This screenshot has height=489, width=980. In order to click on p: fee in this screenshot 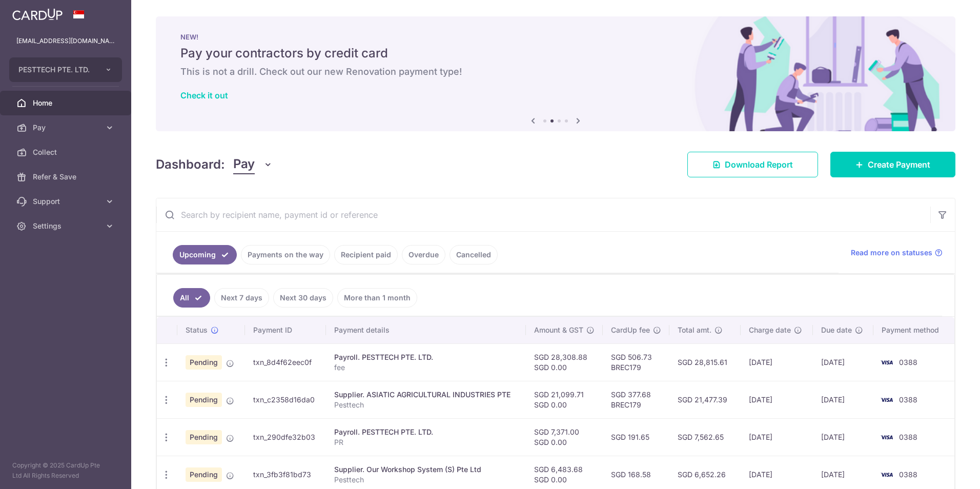, I will do `click(426, 368)`.